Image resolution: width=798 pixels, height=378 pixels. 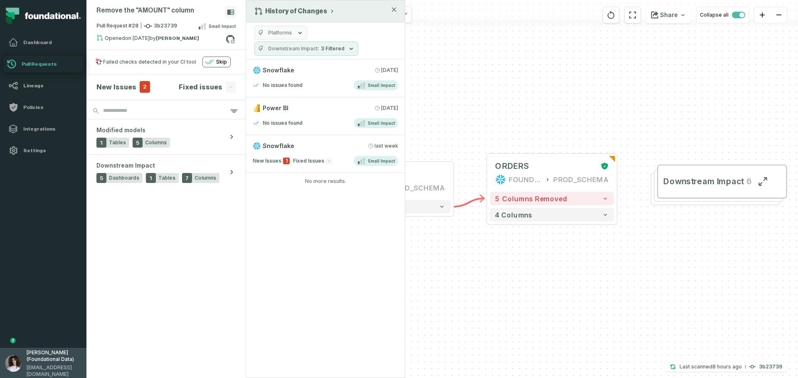 I want to click on div: Certified, so click(x=603, y=166).